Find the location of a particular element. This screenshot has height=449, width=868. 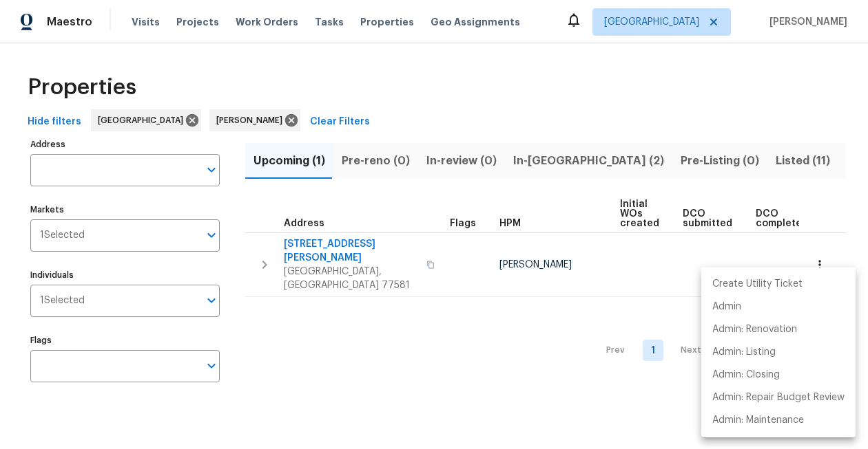

p: Admin: Renovation is located at coordinates (754, 329).